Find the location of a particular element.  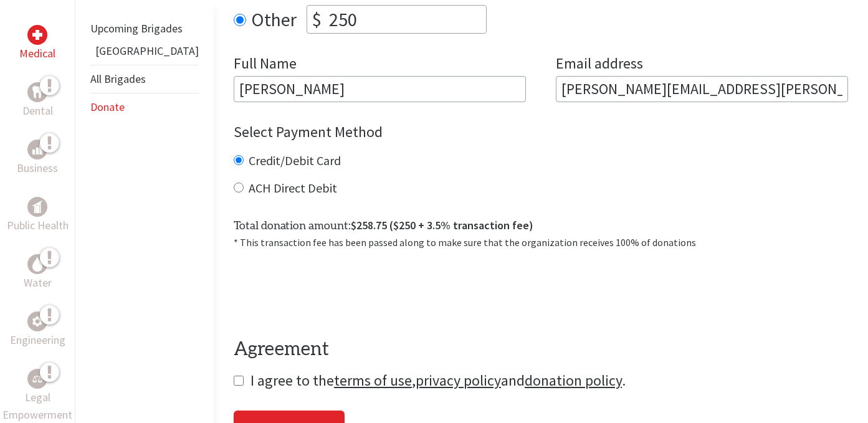

div: Medical is located at coordinates (37, 35).